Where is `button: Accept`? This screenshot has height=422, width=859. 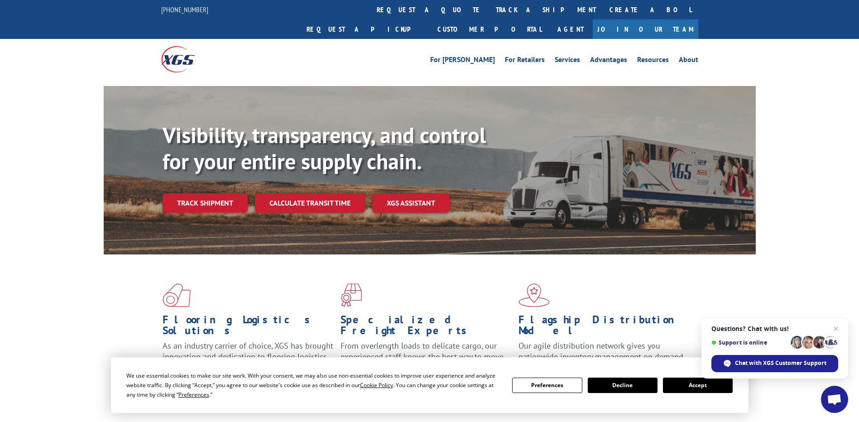 button: Accept is located at coordinates (698, 385).